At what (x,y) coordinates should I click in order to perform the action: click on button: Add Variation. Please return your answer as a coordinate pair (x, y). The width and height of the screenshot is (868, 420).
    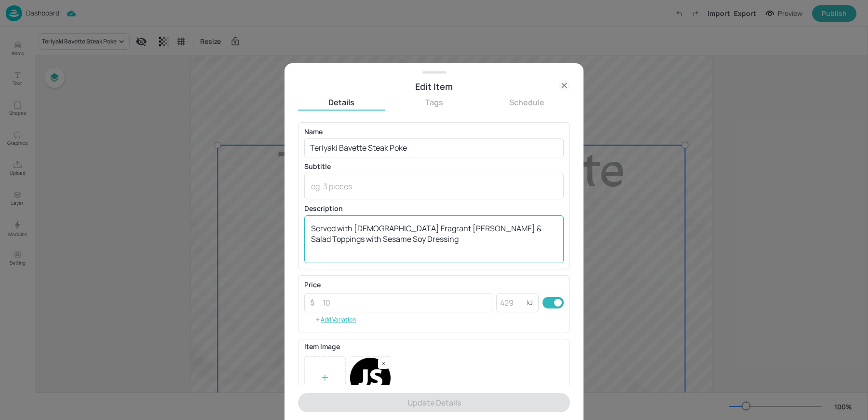
    Looking at the image, I should click on (335, 319).